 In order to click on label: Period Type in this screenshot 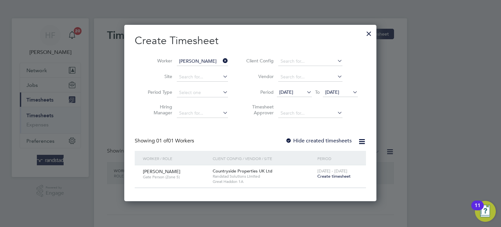, I will do `click(158, 92)`.